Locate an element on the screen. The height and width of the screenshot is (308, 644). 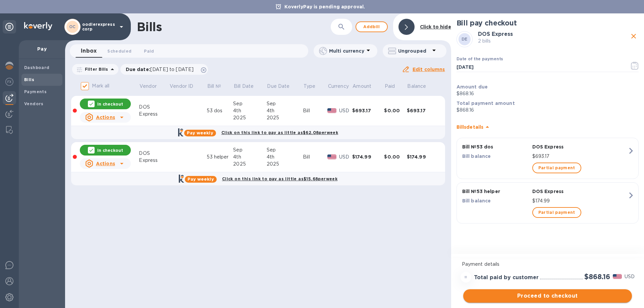
img: Logo is located at coordinates (39, 26).